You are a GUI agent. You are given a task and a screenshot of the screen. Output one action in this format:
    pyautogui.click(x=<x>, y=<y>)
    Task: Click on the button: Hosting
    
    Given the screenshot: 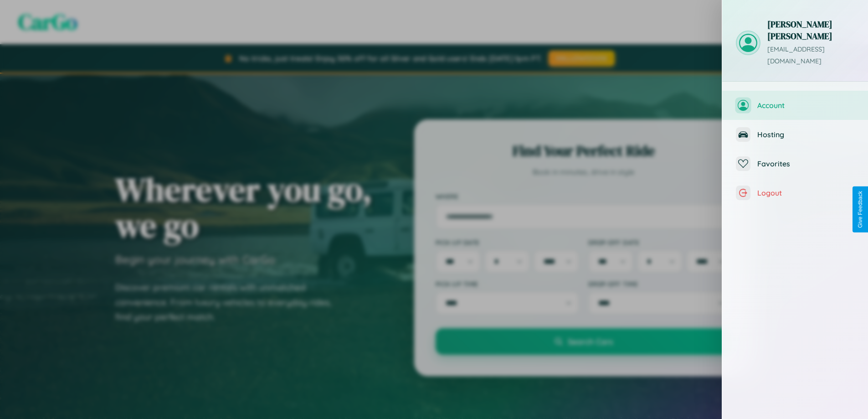 What is the action you would take?
    pyautogui.click(x=795, y=135)
    